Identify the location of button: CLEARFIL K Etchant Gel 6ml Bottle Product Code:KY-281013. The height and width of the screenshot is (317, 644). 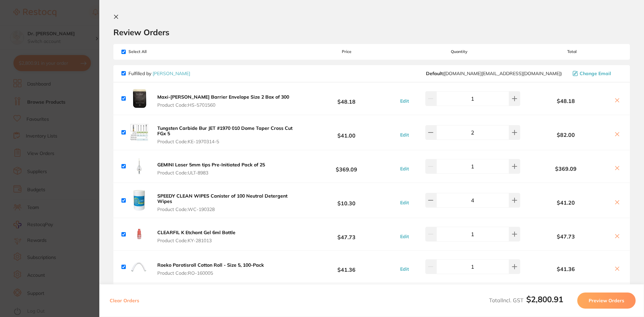
(196, 236).